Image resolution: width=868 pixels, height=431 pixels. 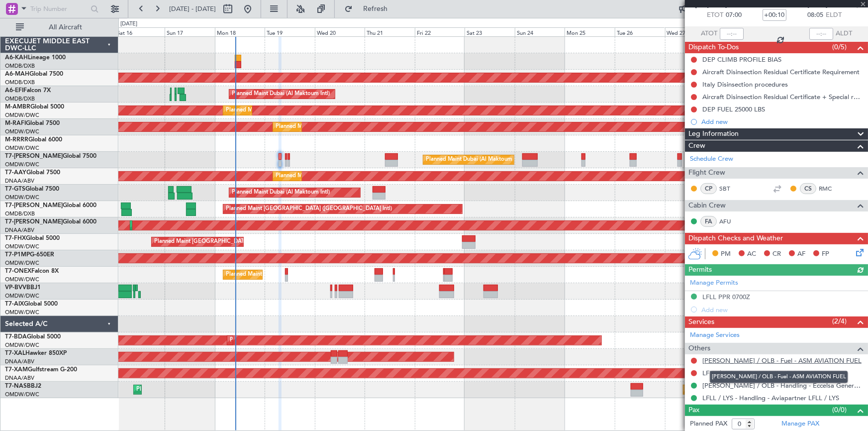 What do you see at coordinates (808, 189) in the screenshot?
I see `div: CS` at bounding box center [808, 189].